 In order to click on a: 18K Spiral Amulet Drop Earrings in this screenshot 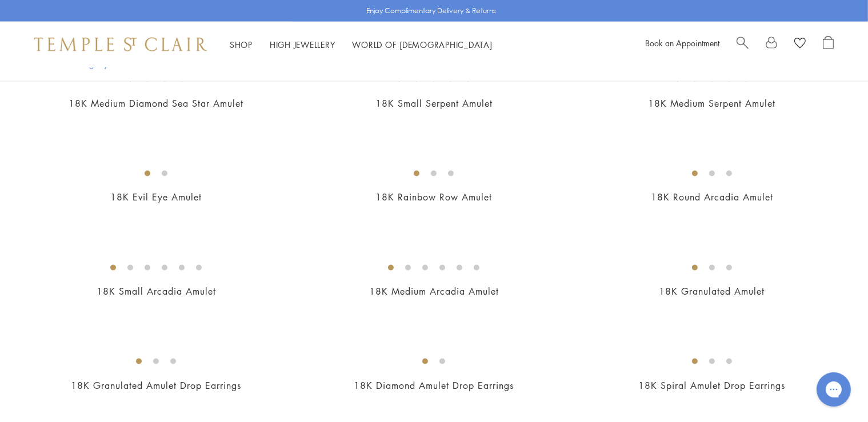, I will do `click(711, 386)`.